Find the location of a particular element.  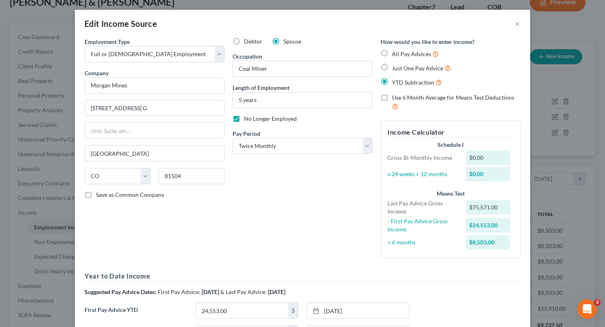

div: Schedule I is located at coordinates (451, 145).